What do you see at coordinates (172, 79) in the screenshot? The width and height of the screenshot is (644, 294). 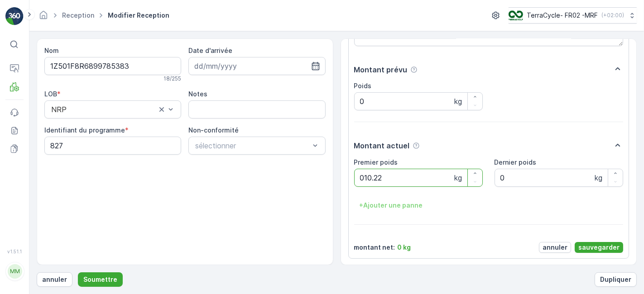 I see `p: 18 / 255` at bounding box center [172, 79].